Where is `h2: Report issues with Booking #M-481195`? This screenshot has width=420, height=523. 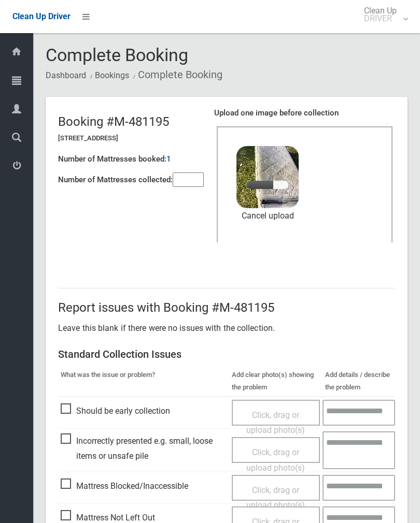 h2: Report issues with Booking #M-481195 is located at coordinates (226, 307).